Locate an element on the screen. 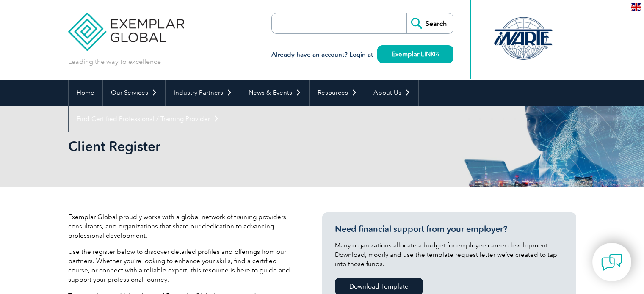 Image resolution: width=644 pixels, height=294 pixels. h2: Client Register is located at coordinates (246, 146).